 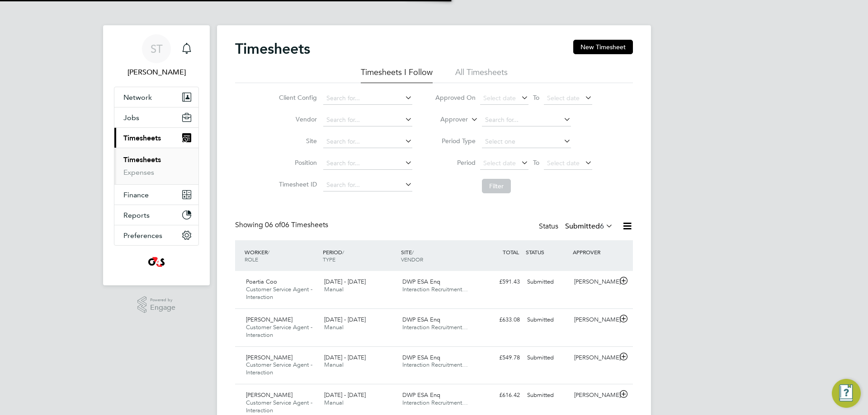 What do you see at coordinates (156, 194) in the screenshot?
I see `button: Finance` at bounding box center [156, 194].